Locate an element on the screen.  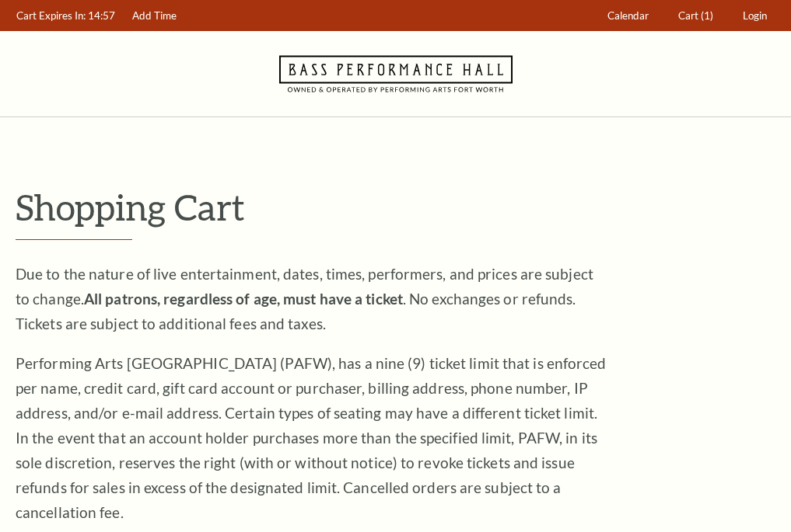
a: Calendar is located at coordinates (628, 15).